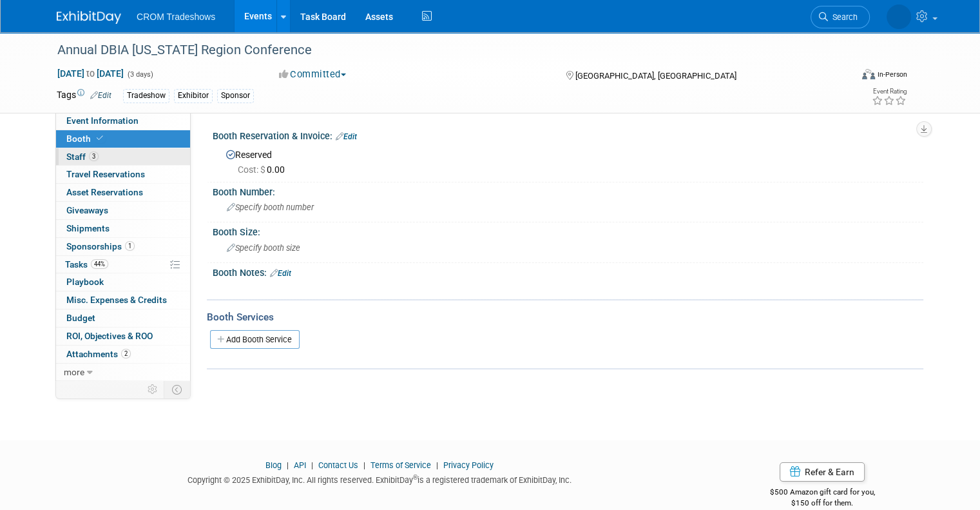 Image resolution: width=980 pixels, height=510 pixels. I want to click on a: Attachments2, so click(123, 353).